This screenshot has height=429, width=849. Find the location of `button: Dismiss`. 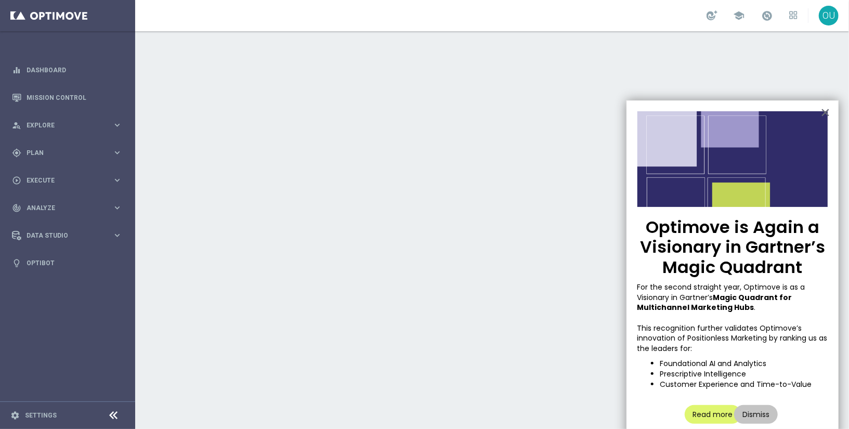

button: Dismiss is located at coordinates (756, 414).